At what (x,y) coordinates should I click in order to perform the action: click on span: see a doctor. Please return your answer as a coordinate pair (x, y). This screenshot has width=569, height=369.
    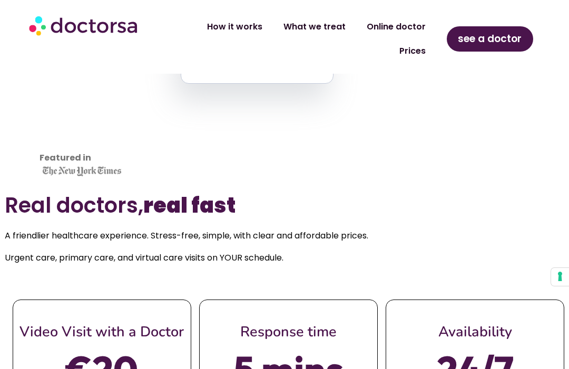
    Looking at the image, I should click on (489, 39).